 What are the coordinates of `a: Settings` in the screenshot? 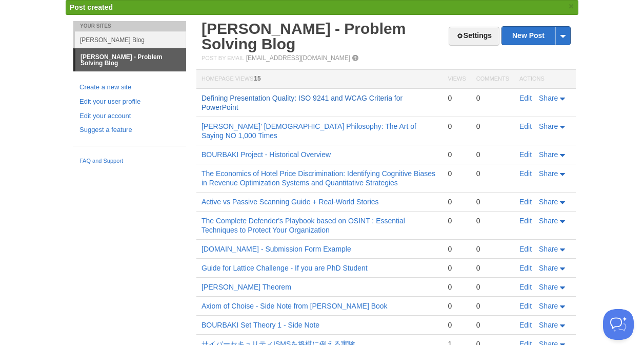 It's located at (474, 36).